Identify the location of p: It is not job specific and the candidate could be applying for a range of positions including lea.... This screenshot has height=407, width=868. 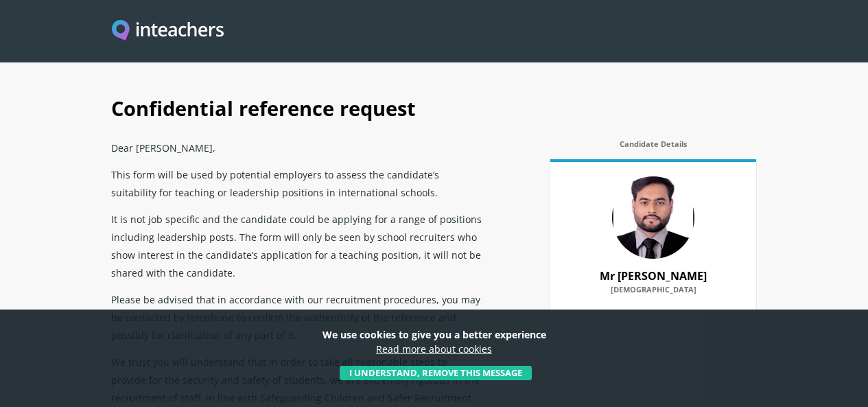
(297, 245).